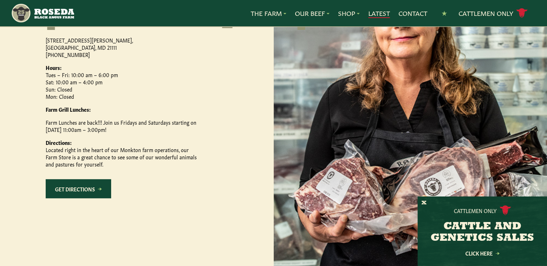 This screenshot has height=266, width=547. What do you see at coordinates (493, 13) in the screenshot?
I see `a: Cattlemen Only` at bounding box center [493, 13].